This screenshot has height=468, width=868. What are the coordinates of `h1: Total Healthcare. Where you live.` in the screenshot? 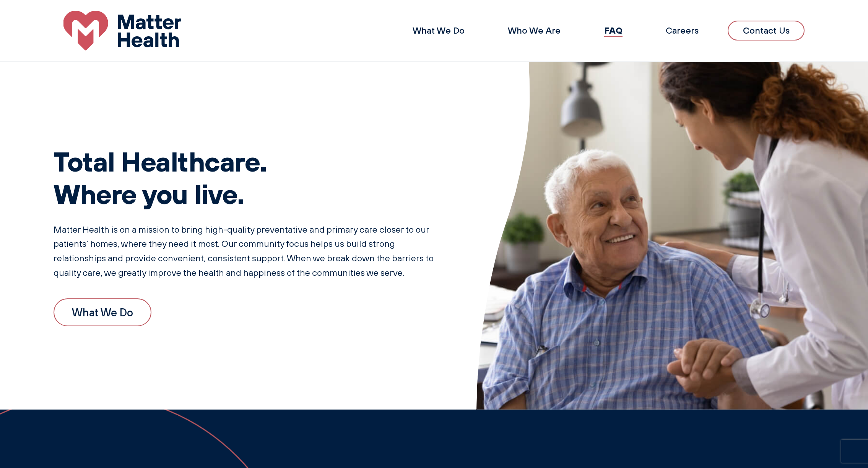 It's located at (250, 178).